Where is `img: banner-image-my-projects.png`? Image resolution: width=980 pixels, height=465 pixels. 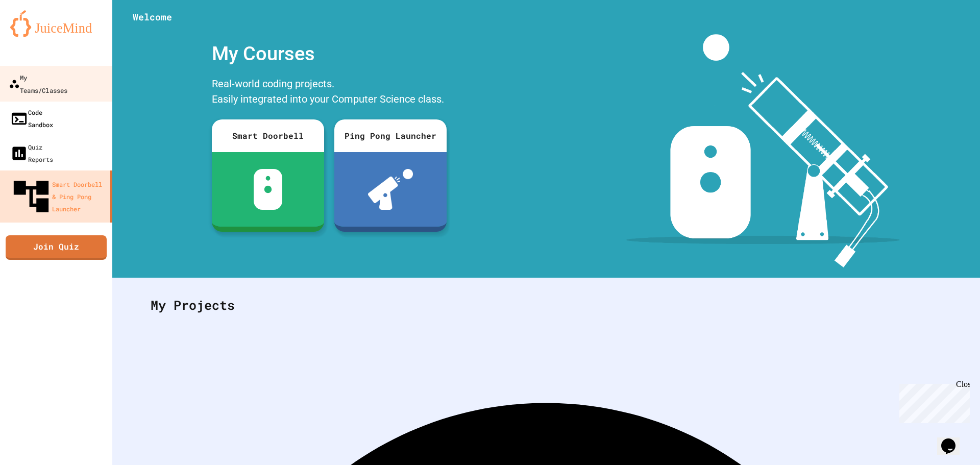 img: banner-image-my-projects.png is located at coordinates (763, 150).